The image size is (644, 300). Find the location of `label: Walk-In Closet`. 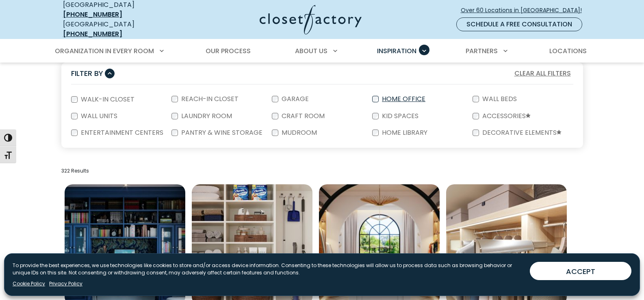

label: Walk-In Closet is located at coordinates (107, 100).